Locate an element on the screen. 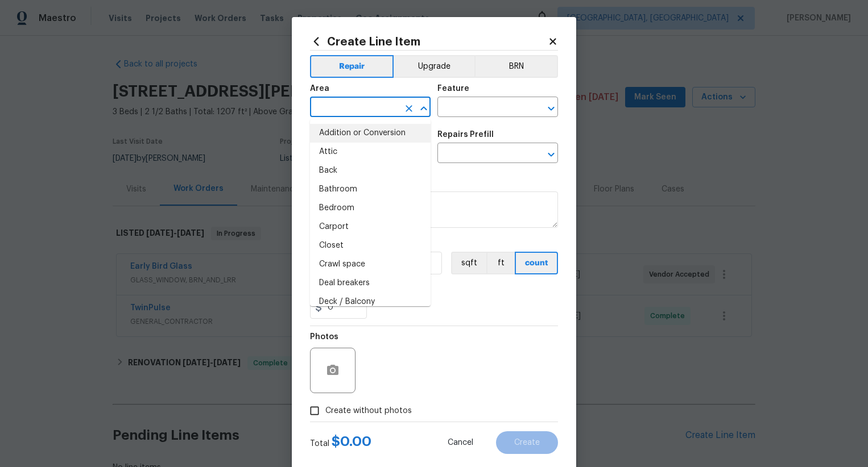 Image resolution: width=868 pixels, height=467 pixels. h5: Repairs Prefill is located at coordinates (465, 135).